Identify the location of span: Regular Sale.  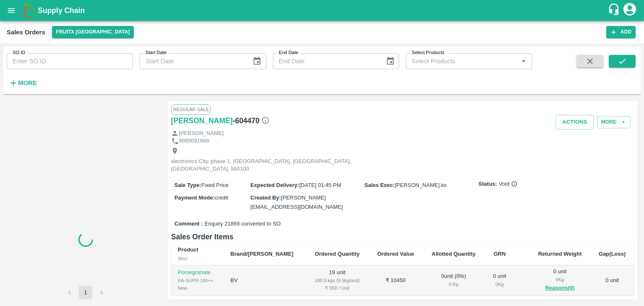
(191, 109).